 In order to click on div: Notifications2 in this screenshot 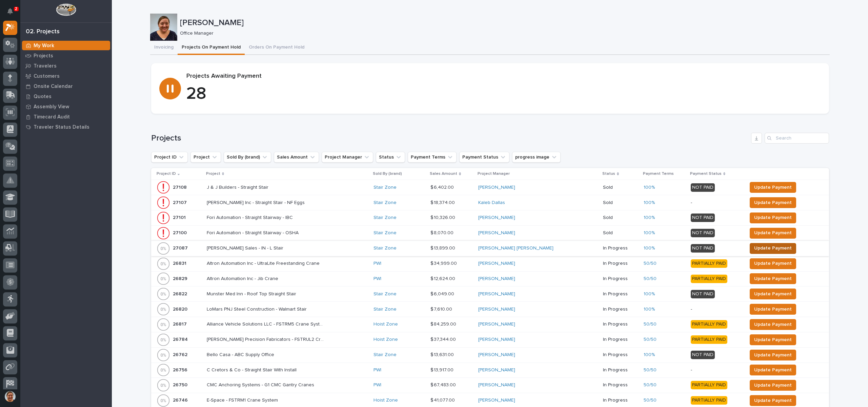, I will do `click(13, 13)`.